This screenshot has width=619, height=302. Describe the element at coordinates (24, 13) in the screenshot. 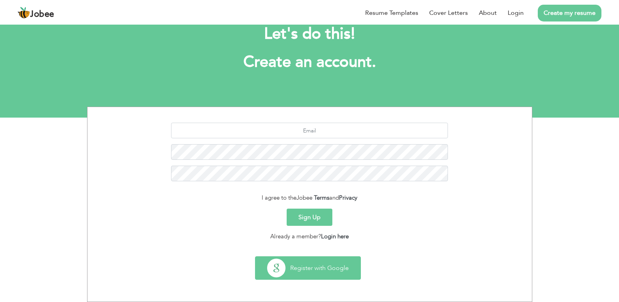

I see `img: jobee.io` at that location.